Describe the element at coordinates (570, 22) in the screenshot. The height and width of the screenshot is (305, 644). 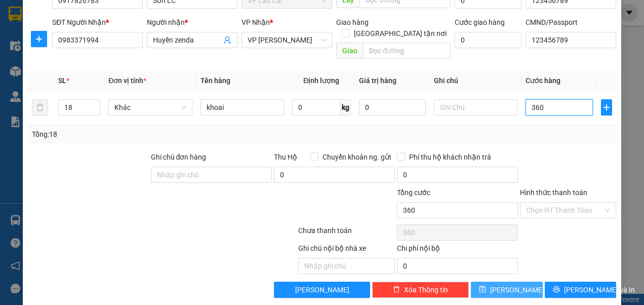
I see `div: CMND/Passport` at that location.